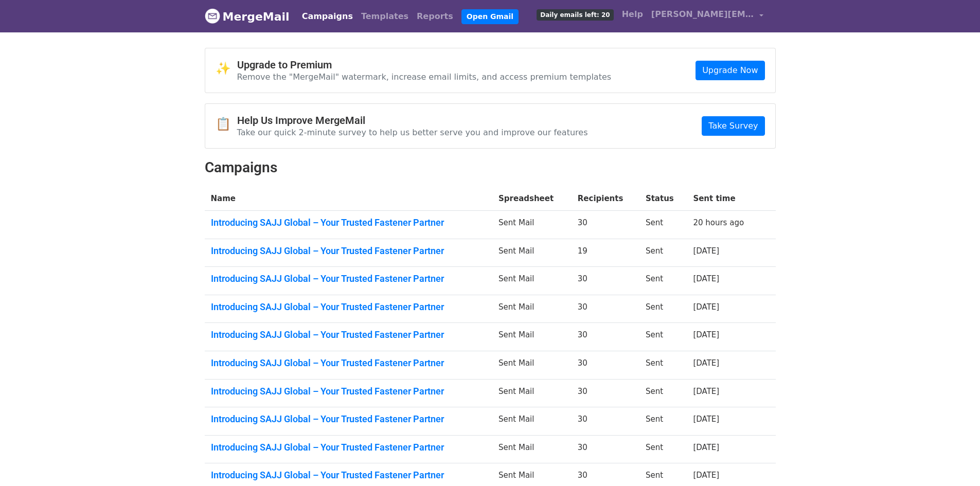  Describe the element at coordinates (663, 198) in the screenshot. I see `th: Status` at that location.